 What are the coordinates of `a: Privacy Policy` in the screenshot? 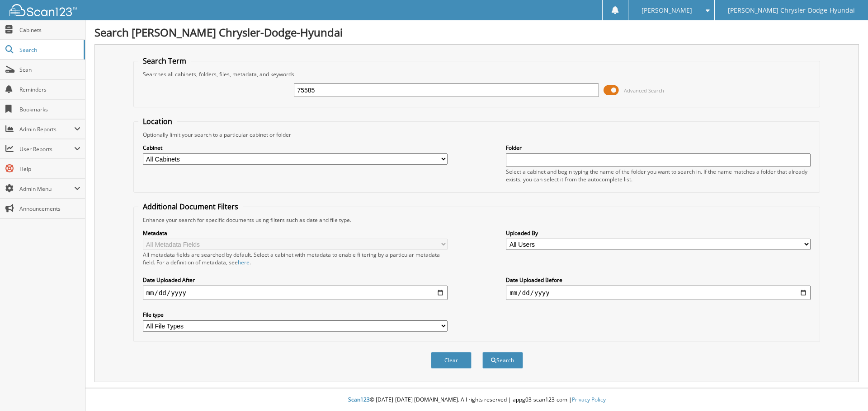 It's located at (588, 399).